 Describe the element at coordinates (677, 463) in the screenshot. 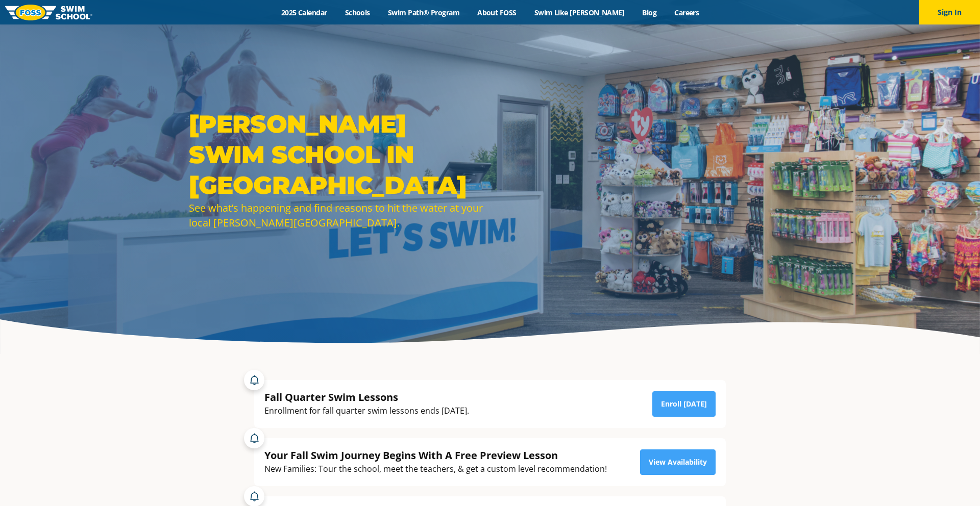

I see `a: View Availability` at that location.